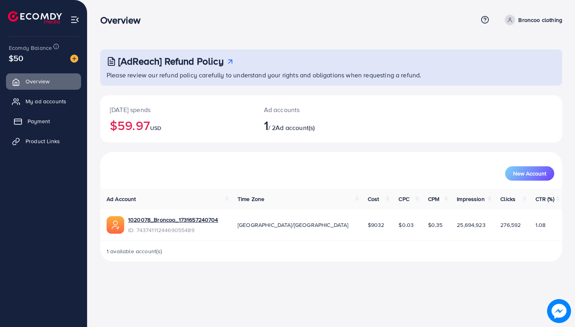 This screenshot has width=575, height=327. I want to click on h3: Overview, so click(123, 20).